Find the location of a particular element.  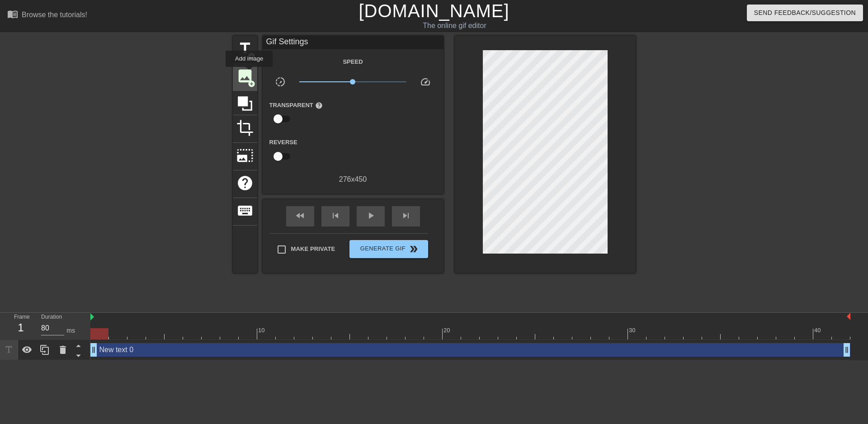

span: image is located at coordinates (245, 76).